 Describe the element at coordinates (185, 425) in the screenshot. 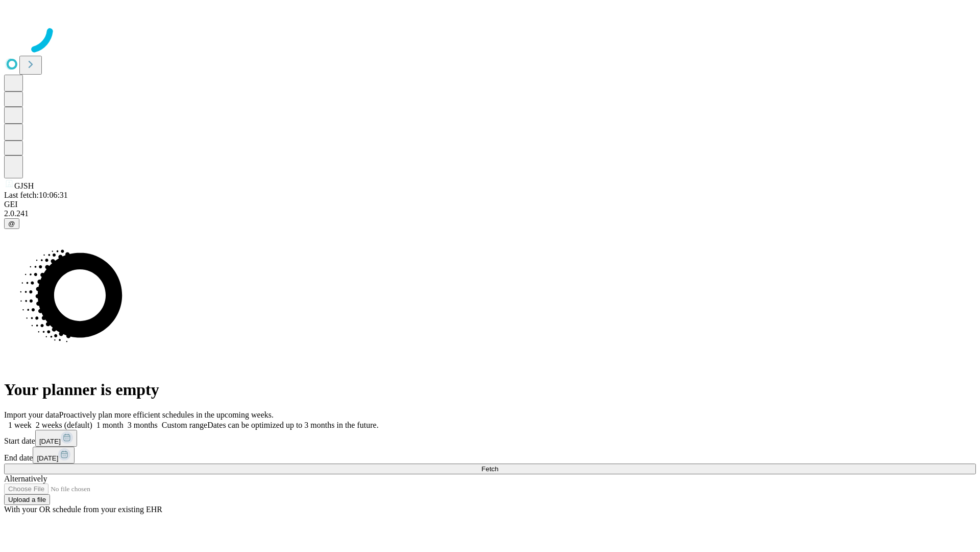

I see `span: Custom range` at that location.